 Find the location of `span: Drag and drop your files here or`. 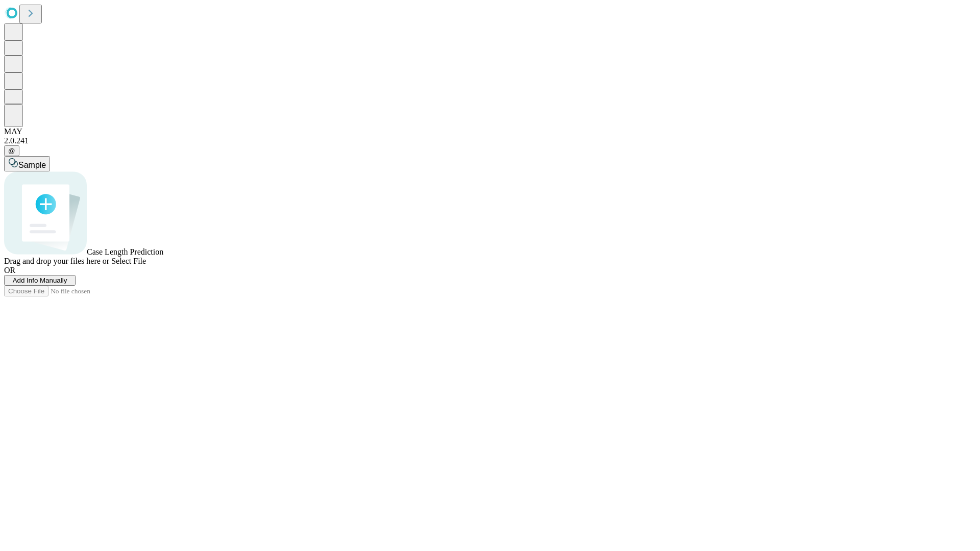

span: Drag and drop your files here or is located at coordinates (57, 261).